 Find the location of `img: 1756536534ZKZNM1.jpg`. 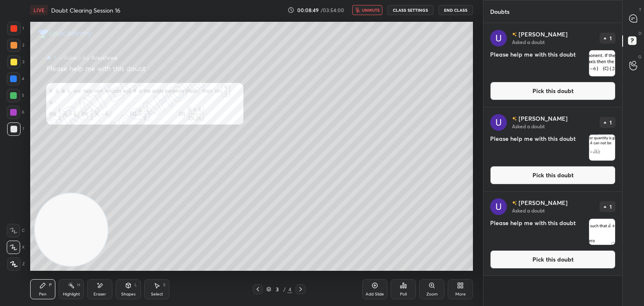

img: 1756536534ZKZNM1.jpg is located at coordinates (602, 63).